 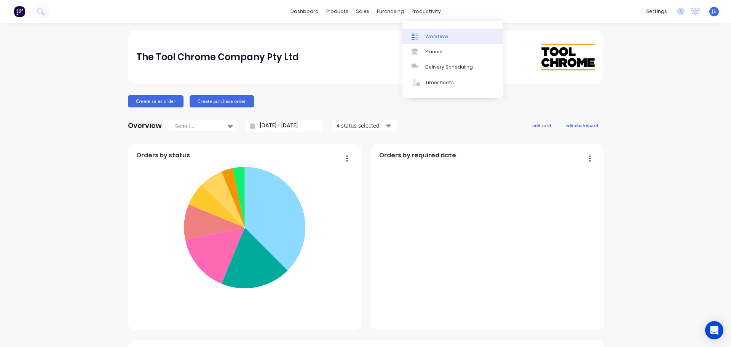 What do you see at coordinates (337, 11) in the screenshot?
I see `div: products` at bounding box center [337, 11].